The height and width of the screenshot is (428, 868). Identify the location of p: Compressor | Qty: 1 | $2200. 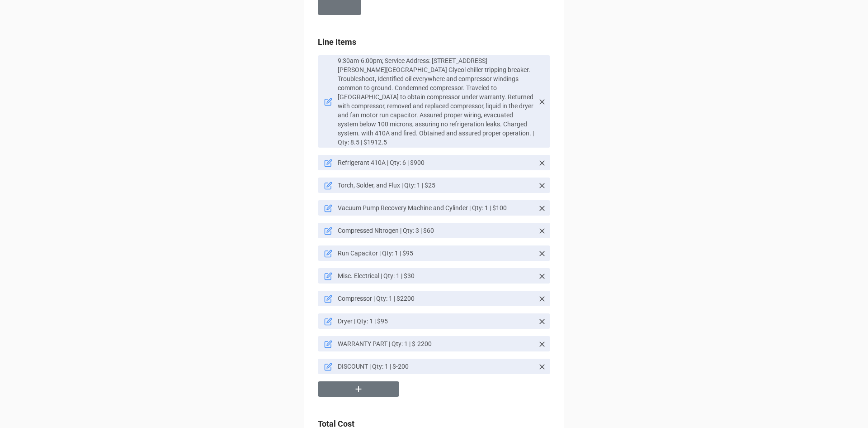
(436, 298).